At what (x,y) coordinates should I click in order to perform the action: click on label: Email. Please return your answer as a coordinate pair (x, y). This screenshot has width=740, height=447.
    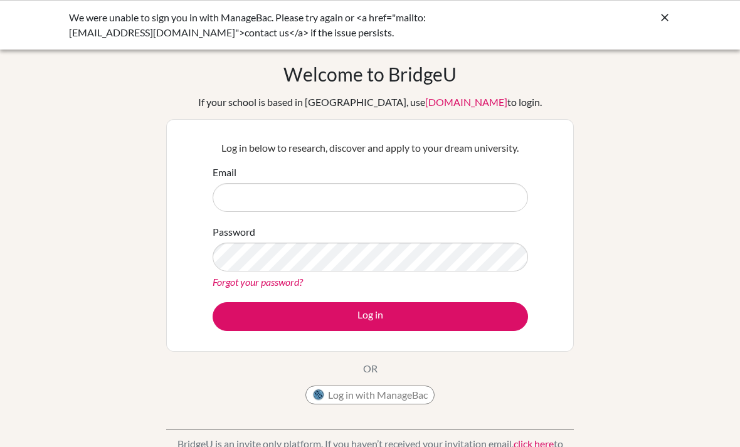
    Looking at the image, I should click on (224, 172).